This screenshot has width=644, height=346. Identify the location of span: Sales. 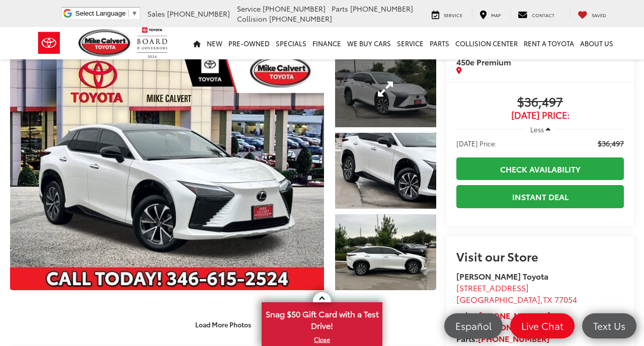
(156, 14).